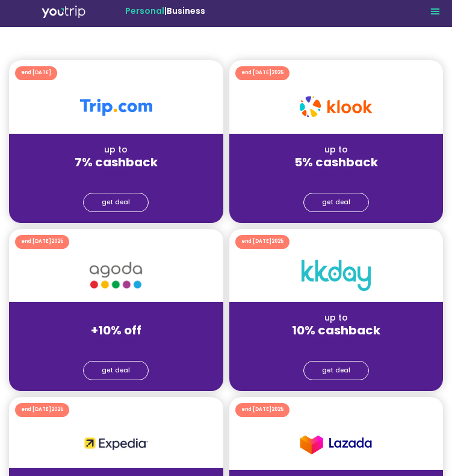 The image size is (452, 476). I want to click on div: +10% off, so click(116, 330).